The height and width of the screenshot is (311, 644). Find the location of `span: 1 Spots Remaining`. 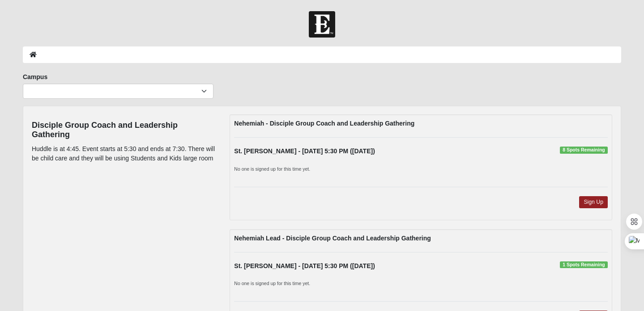

span: 1 Spots Remaining is located at coordinates (584, 265).